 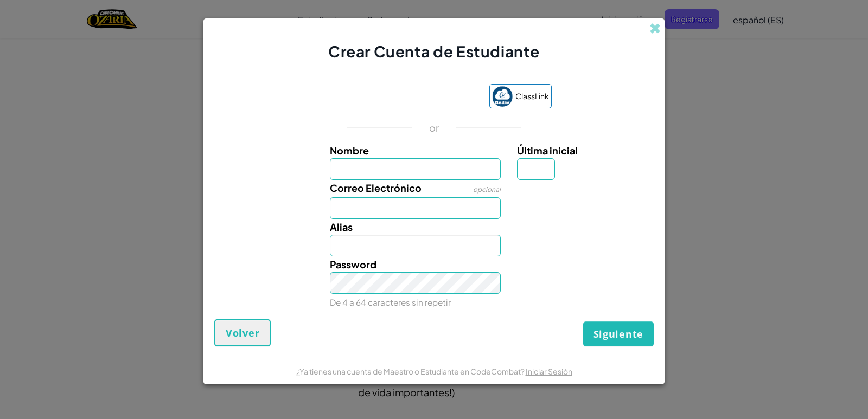 What do you see at coordinates (390, 302) in the screenshot?
I see `small: De 4 a 64 caracteres sin repetir` at bounding box center [390, 302].